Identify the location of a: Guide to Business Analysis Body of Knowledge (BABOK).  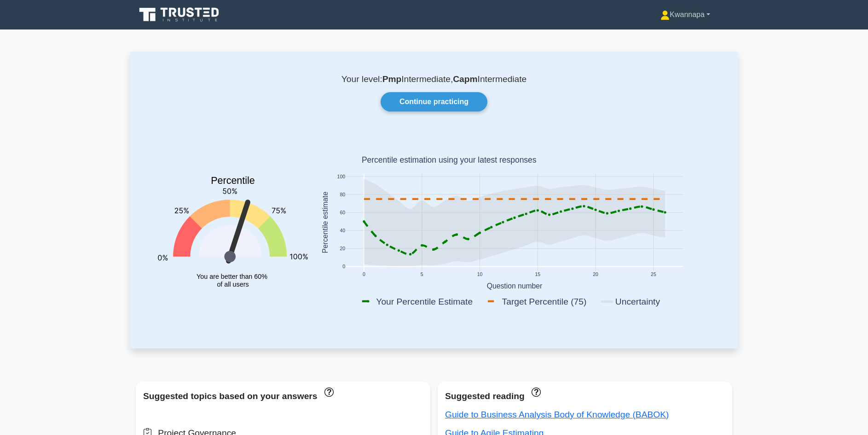
(557, 414).